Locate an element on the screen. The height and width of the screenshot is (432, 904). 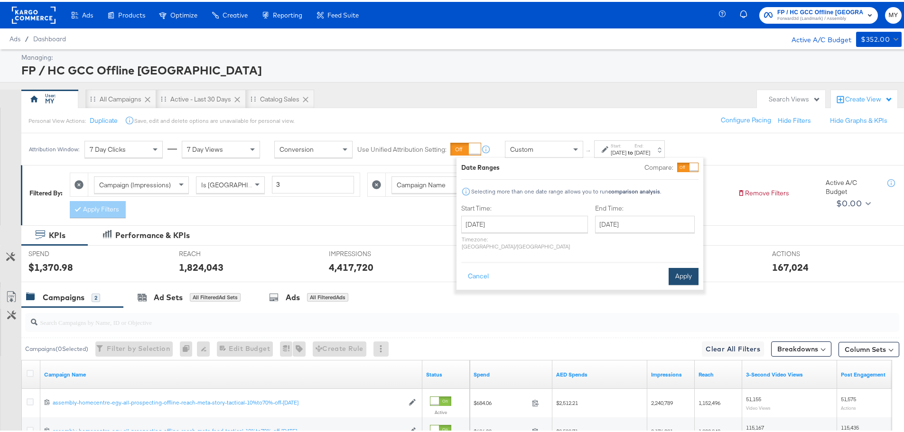
a: Your campaign name. is located at coordinates (231, 373).